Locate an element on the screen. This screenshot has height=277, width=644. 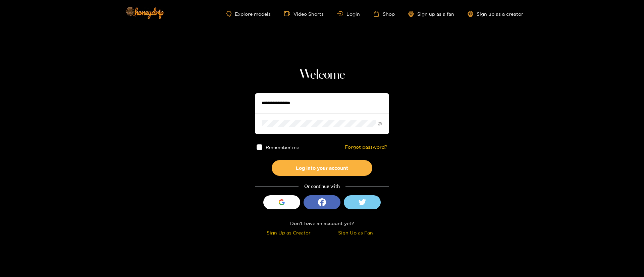
span: eye-invisible is located at coordinates (380, 124).